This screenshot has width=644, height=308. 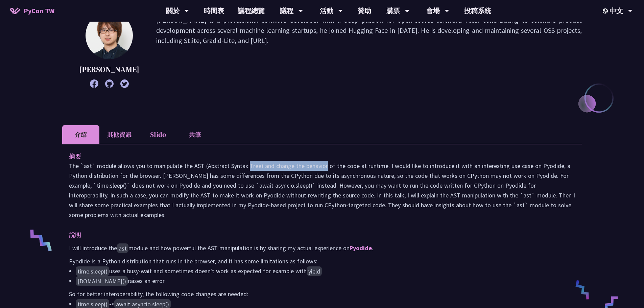 I want to click on p: So for better interoperability, the following code changes are needed:, so click(x=322, y=294).